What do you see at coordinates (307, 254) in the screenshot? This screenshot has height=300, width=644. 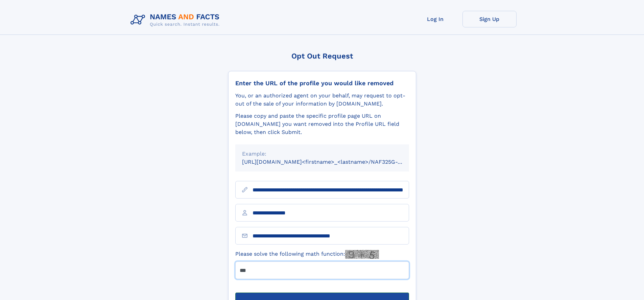 I see `label: Please solve the following math function:` at bounding box center [307, 254].